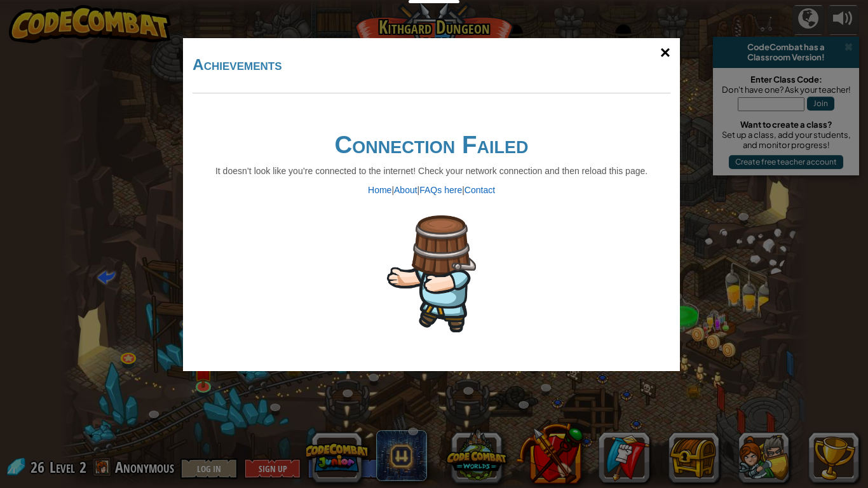  Describe the element at coordinates (405, 190) in the screenshot. I see `a: About` at that location.